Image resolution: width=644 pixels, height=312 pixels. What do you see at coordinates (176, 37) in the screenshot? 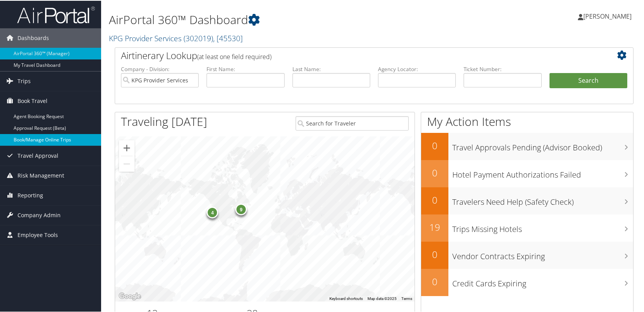
I see `a: KPG Provider Services` at bounding box center [176, 37].